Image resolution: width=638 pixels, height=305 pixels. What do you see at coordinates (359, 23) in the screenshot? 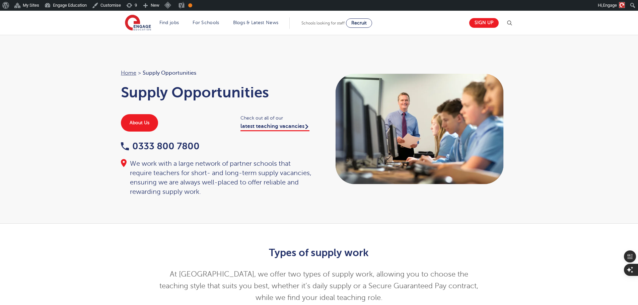
I see `a: Recruit` at bounding box center [359, 23].